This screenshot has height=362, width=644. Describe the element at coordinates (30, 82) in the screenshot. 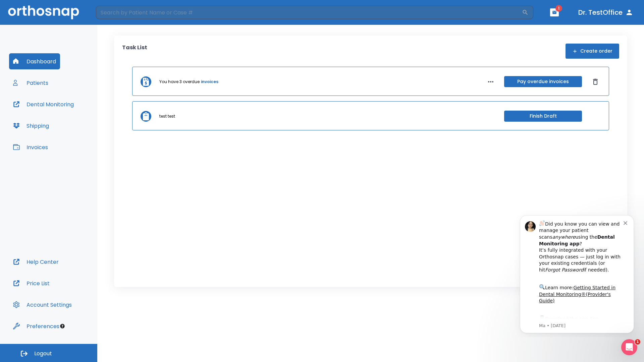

I see `button: Patients` at that location.